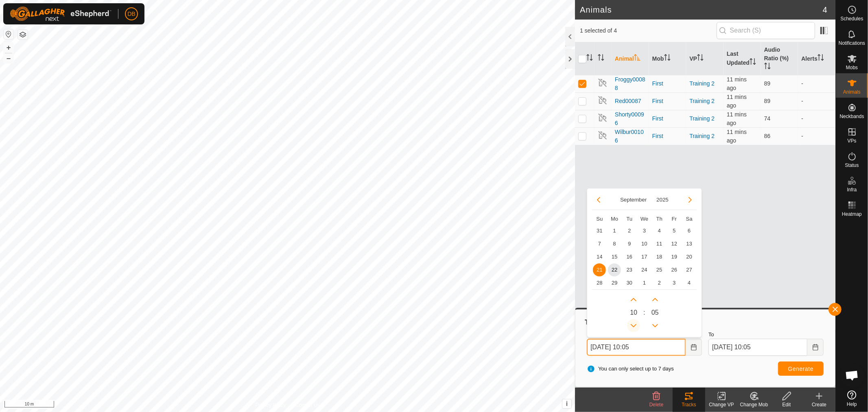 The width and height of the screenshot is (868, 412). I want to click on span: 23, so click(630, 270).